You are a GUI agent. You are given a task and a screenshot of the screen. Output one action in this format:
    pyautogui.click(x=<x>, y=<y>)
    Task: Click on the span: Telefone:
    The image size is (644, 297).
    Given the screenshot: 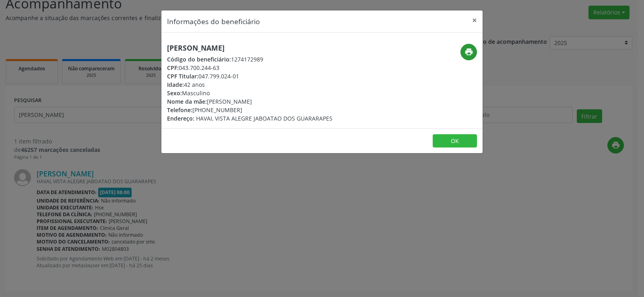 What is the action you would take?
    pyautogui.click(x=180, y=110)
    